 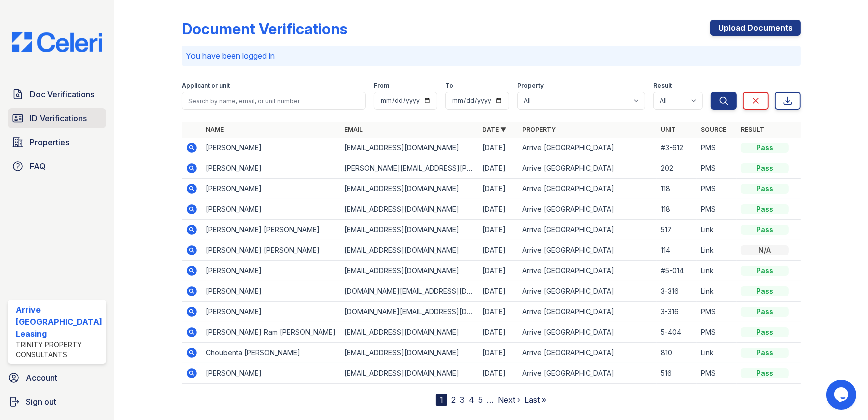 What do you see at coordinates (59, 350) in the screenshot?
I see `div: Trinity Property Consultants` at bounding box center [59, 350].